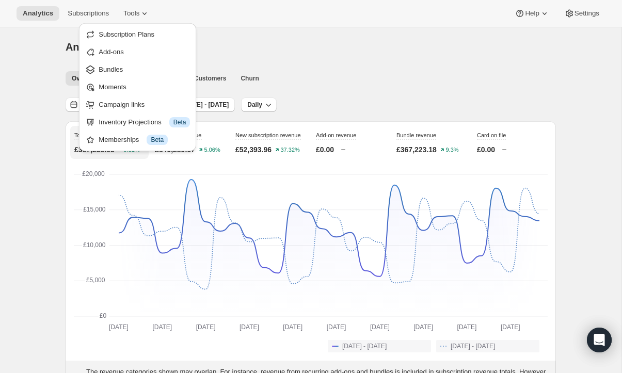 The height and width of the screenshot is (373, 622). I want to click on text: 5.06%, so click(212, 150).